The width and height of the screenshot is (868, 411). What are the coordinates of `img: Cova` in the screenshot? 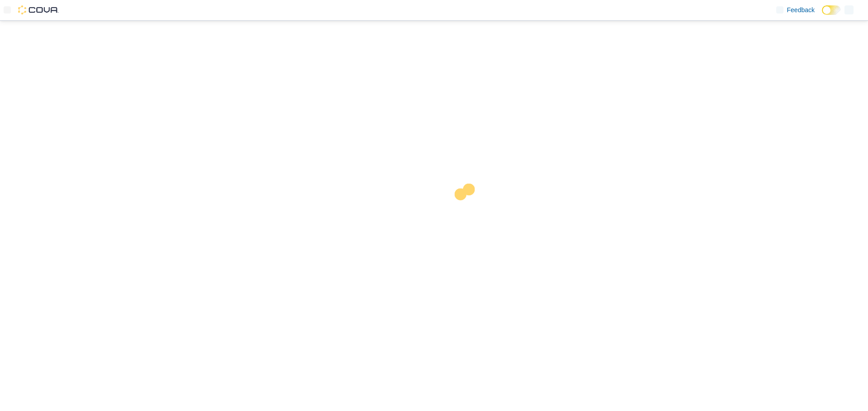 It's located at (38, 10).